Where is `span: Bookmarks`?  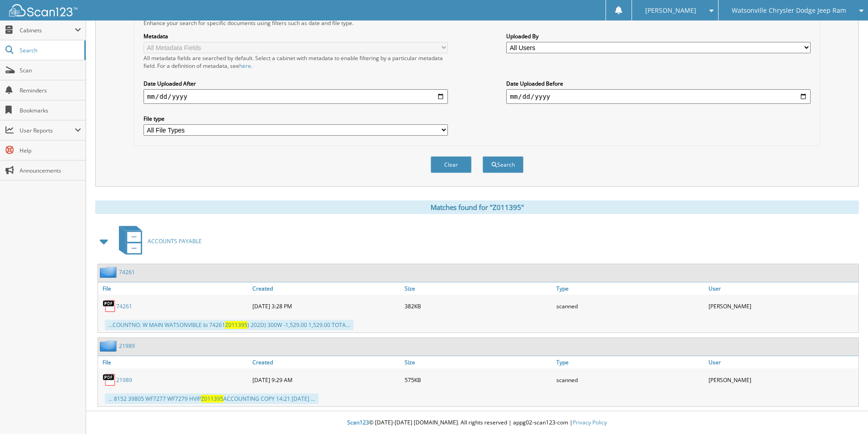 span: Bookmarks is located at coordinates (50, 111).